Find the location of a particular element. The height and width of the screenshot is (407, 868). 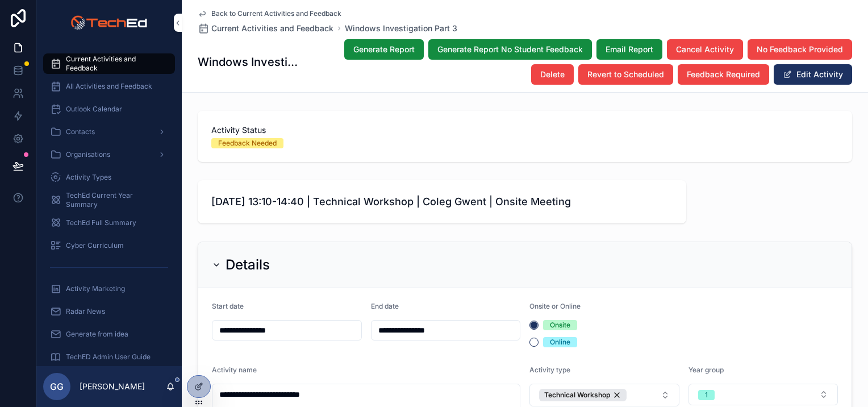

span: Email Report is located at coordinates (629, 50).